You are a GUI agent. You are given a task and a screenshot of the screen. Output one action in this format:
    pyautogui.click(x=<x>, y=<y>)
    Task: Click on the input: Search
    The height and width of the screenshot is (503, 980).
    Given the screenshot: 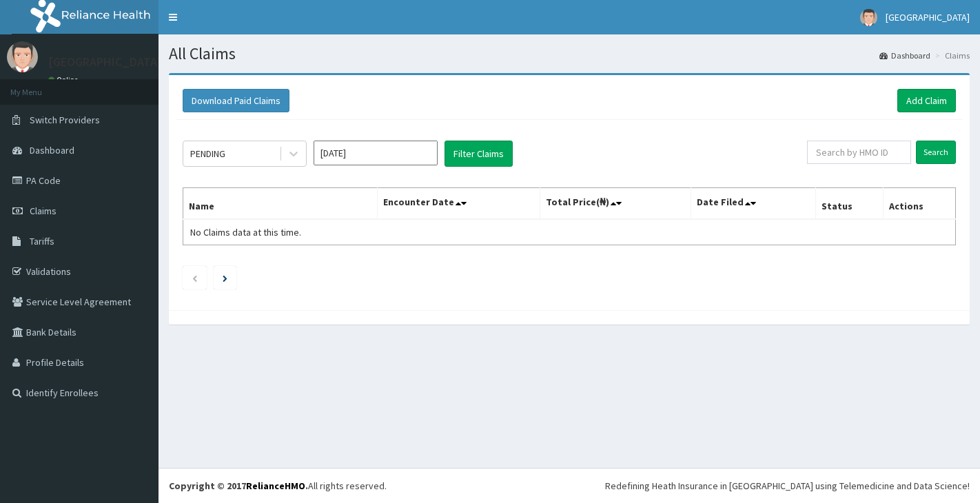 What is the action you would take?
    pyautogui.click(x=936, y=152)
    